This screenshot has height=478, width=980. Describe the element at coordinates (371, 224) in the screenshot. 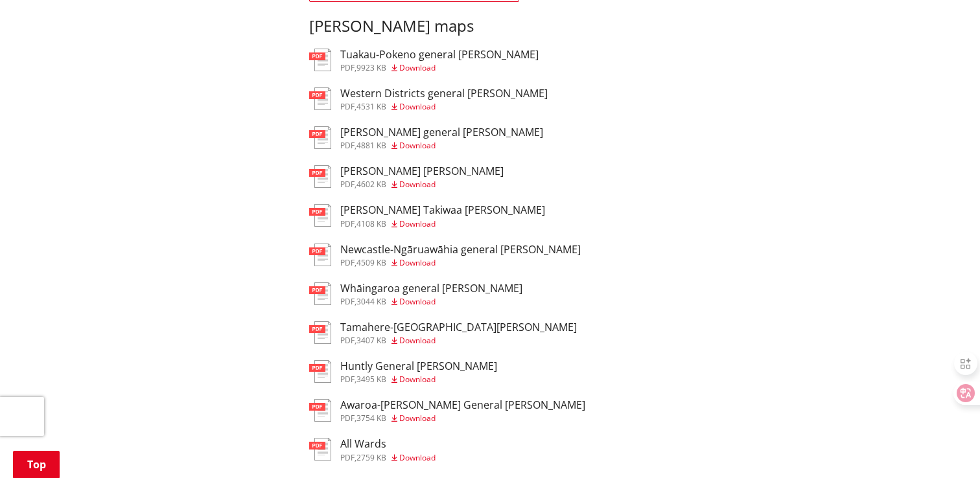

I see `span: 4108 KB` at that location.